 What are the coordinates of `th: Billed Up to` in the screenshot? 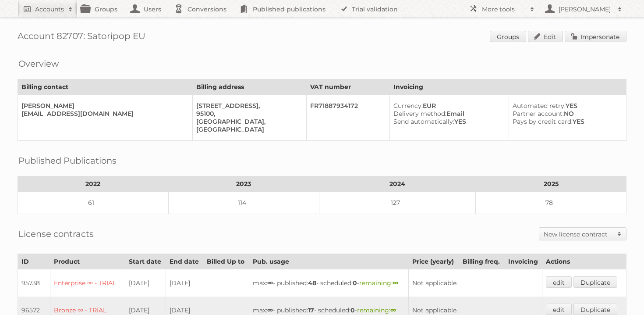 It's located at (226, 262).